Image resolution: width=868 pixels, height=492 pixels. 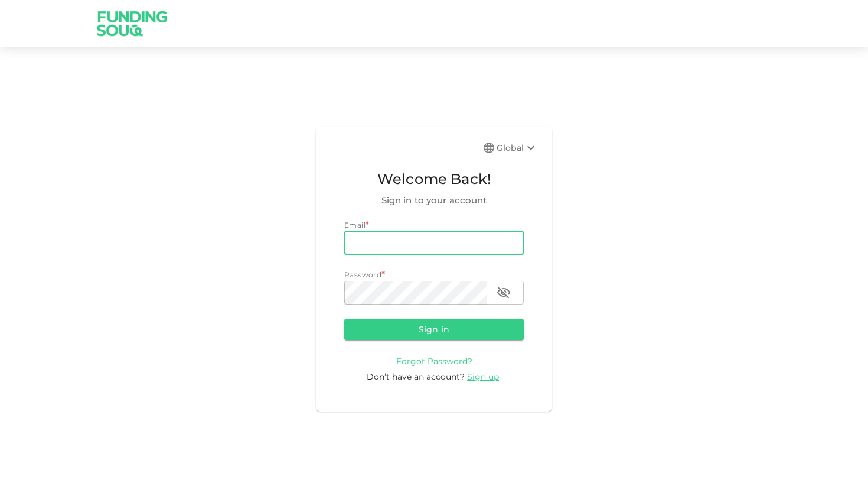 I want to click on span: Forgot Password?, so click(x=434, y=361).